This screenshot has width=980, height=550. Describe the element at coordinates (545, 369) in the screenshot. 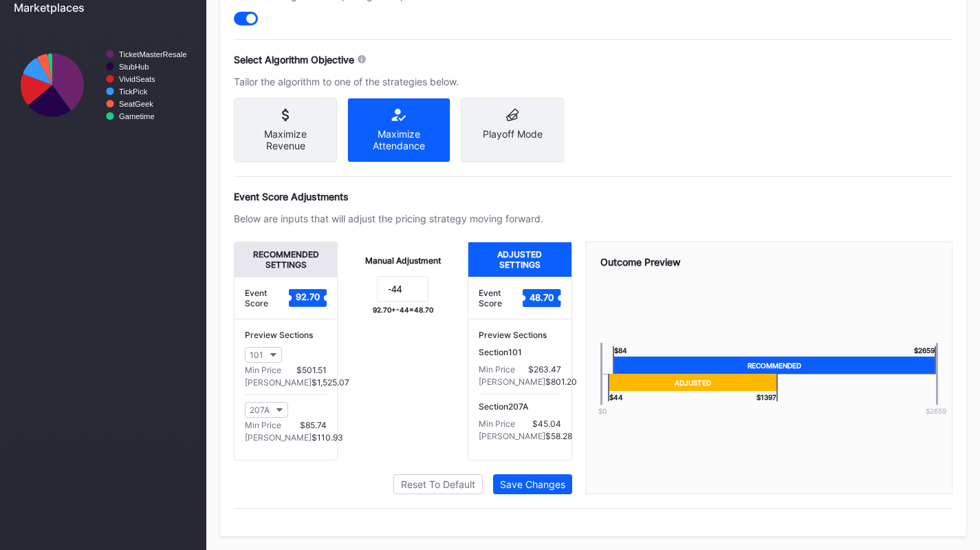

I see `div: $263.47` at that location.